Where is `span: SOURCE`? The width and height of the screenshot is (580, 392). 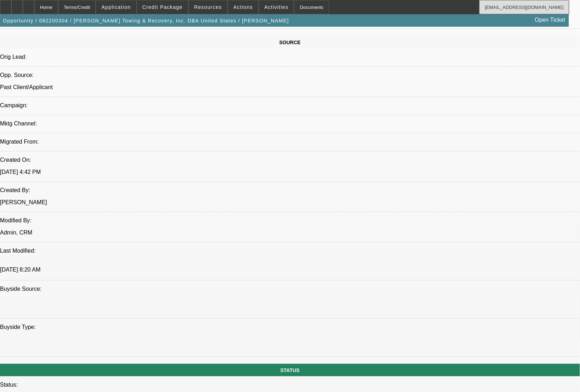 span: SOURCE is located at coordinates (290, 43).